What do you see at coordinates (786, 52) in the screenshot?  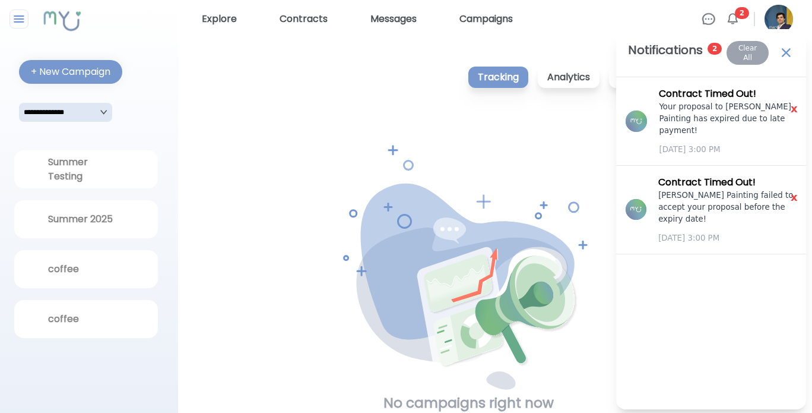 I see `img: Close Contract Notifications` at bounding box center [786, 52].